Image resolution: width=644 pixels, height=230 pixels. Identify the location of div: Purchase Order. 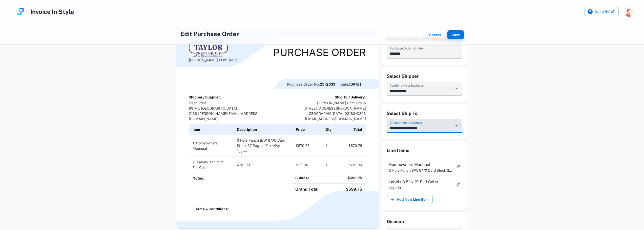
(320, 53).